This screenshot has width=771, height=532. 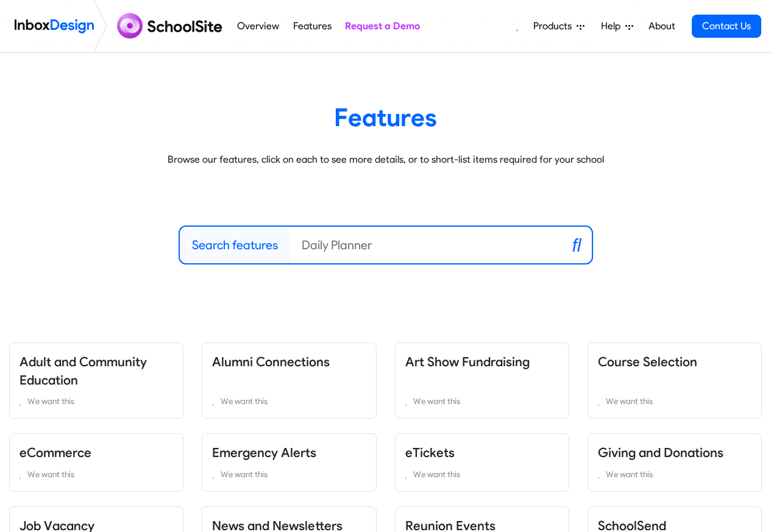 I want to click on span: Help, so click(x=613, y=26).